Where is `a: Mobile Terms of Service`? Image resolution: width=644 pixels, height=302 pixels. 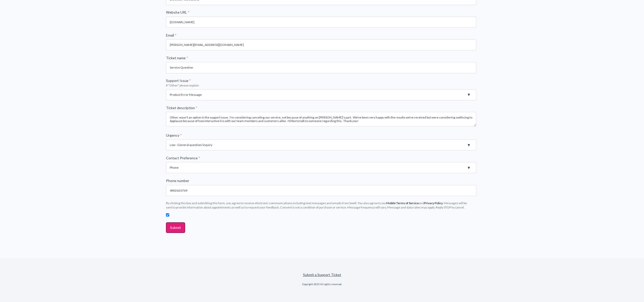 a: Mobile Terms of Service is located at coordinates (402, 203).